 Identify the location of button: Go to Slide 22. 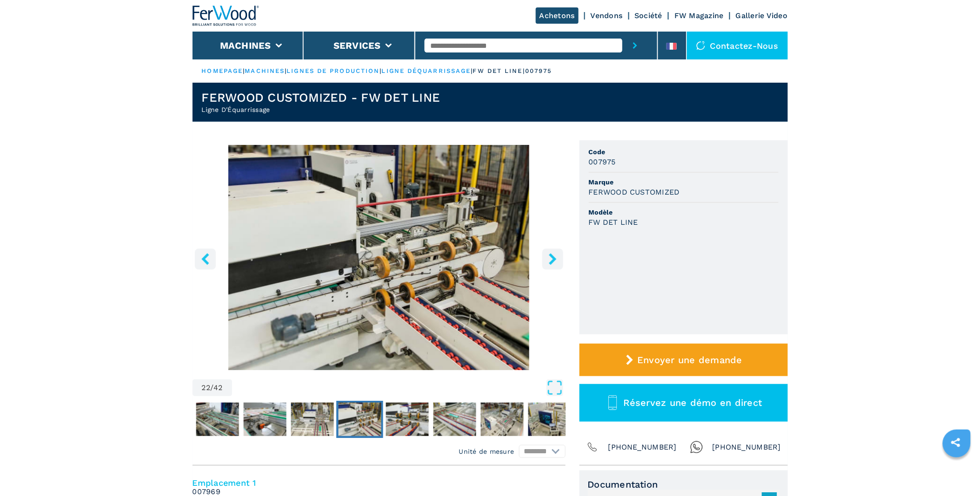
(359, 420).